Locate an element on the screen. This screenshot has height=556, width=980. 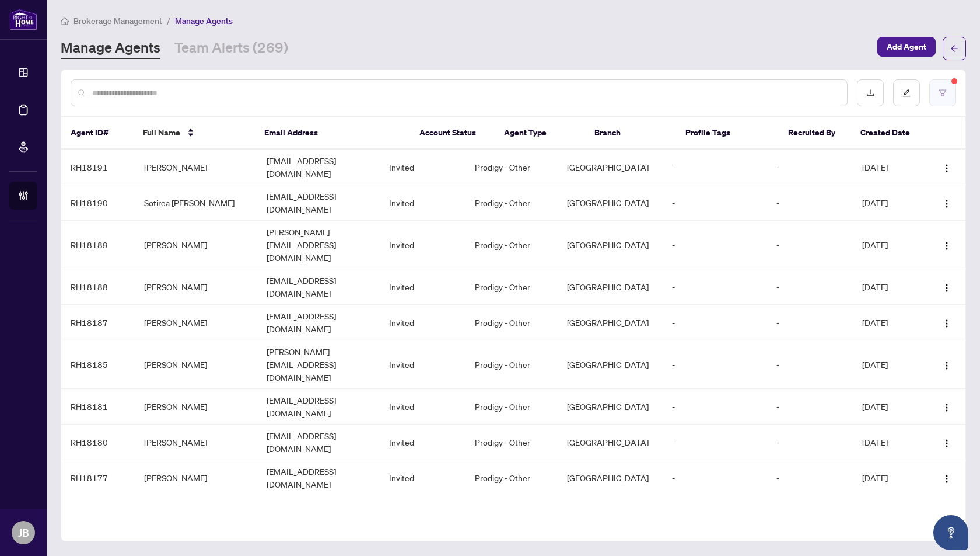
th: Branch is located at coordinates (631, 133).